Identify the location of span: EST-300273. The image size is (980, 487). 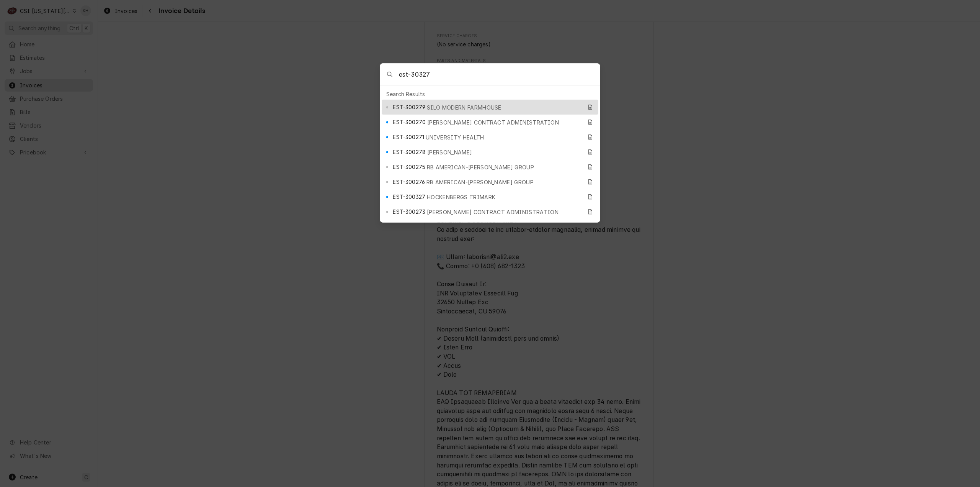
(409, 211).